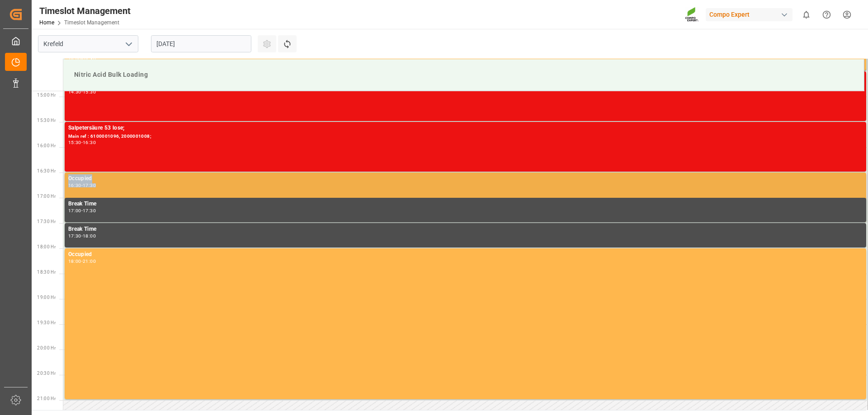 The image size is (868, 415). Describe the element at coordinates (46, 246) in the screenshot. I see `span: 18:00 Hr` at that location.